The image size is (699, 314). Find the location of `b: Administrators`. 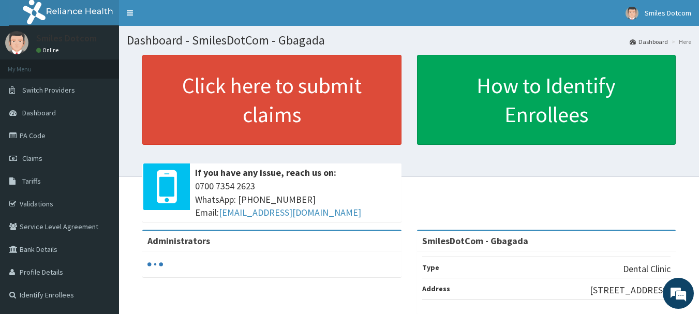

b: Administrators is located at coordinates (178, 241).